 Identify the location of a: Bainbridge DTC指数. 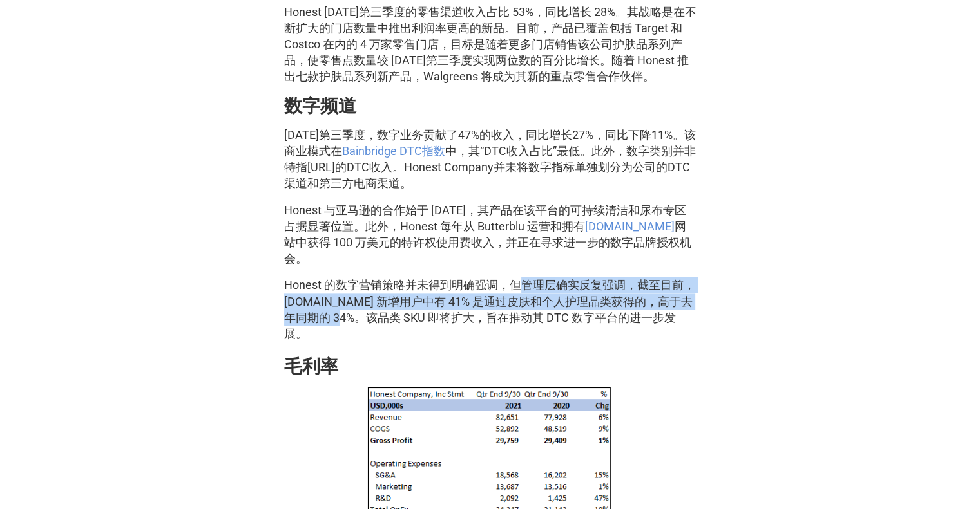
(394, 150).